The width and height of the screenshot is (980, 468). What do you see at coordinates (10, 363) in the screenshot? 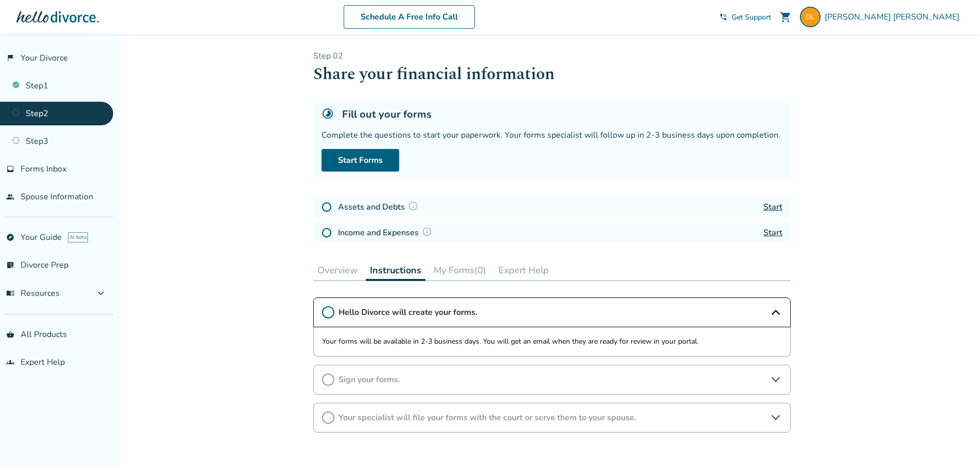
I see `span: groups` at bounding box center [10, 363].